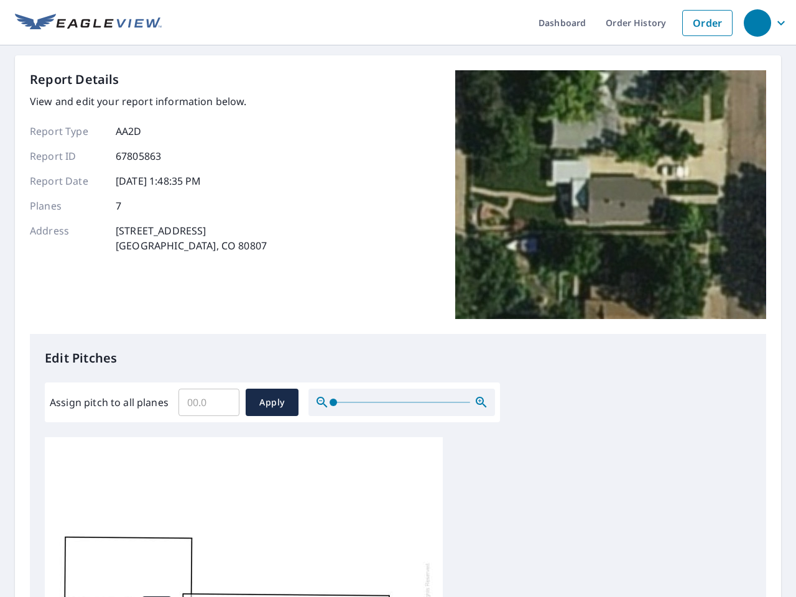  I want to click on p: Planes, so click(67, 206).